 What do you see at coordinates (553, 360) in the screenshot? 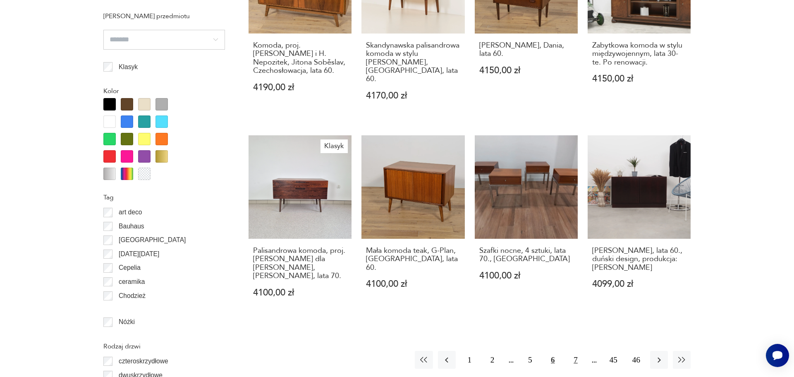
I see `button: 6` at bounding box center [553, 360].